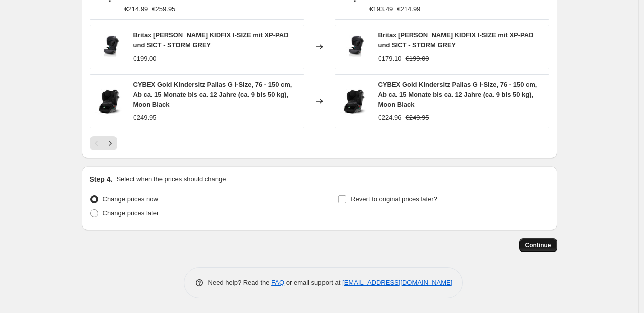  Describe the element at coordinates (417, 118) in the screenshot. I see `strike: €249.95` at that location.